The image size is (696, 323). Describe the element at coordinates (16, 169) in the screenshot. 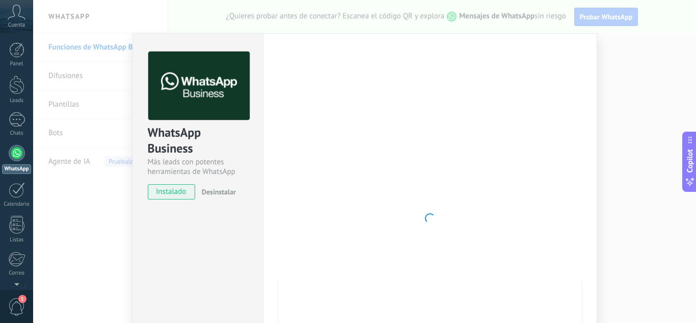

I see `div: WhatsApp` at that location.